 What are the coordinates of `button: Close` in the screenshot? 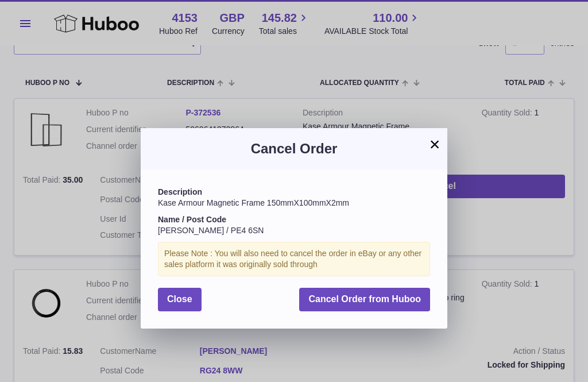 It's located at (180, 299).